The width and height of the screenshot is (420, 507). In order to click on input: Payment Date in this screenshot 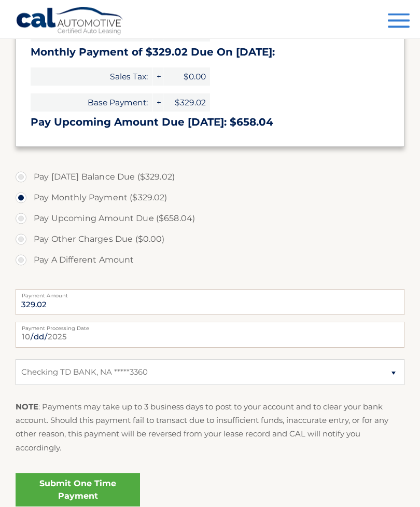, I will do `click(210, 335)`.